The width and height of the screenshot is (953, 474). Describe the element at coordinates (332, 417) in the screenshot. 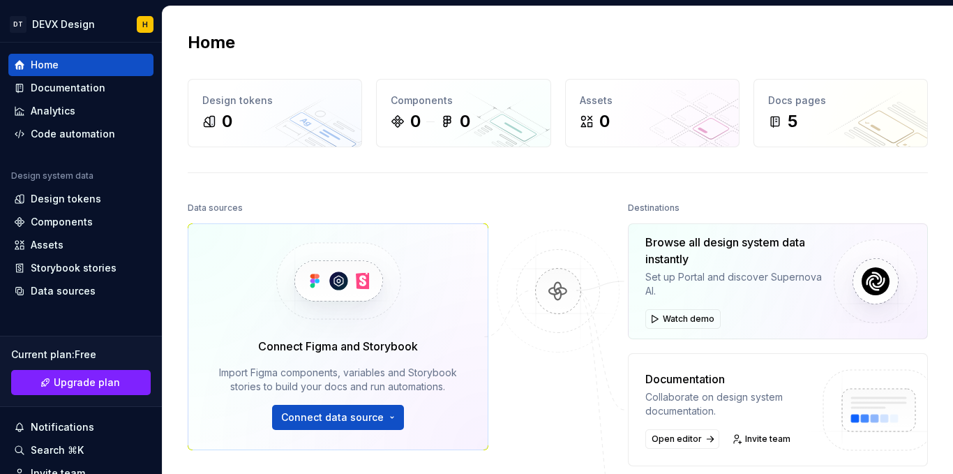

I see `span: Connect data source` at that location.